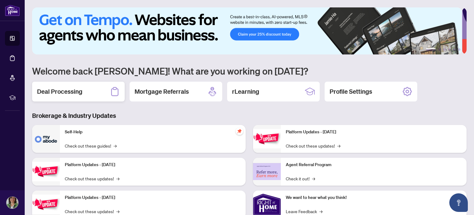 This screenshot has width=474, height=215. Describe the element at coordinates (450, 49) in the screenshot. I see `button: 4` at that location.